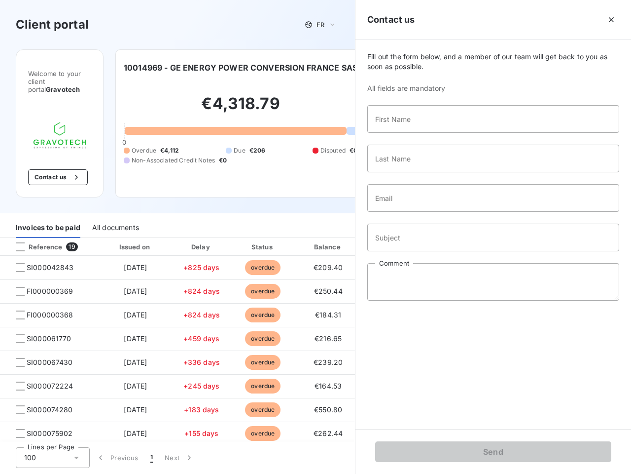 The width and height of the screenshot is (631, 474). Describe the element at coordinates (115, 227) in the screenshot. I see `div: All documents` at that location.